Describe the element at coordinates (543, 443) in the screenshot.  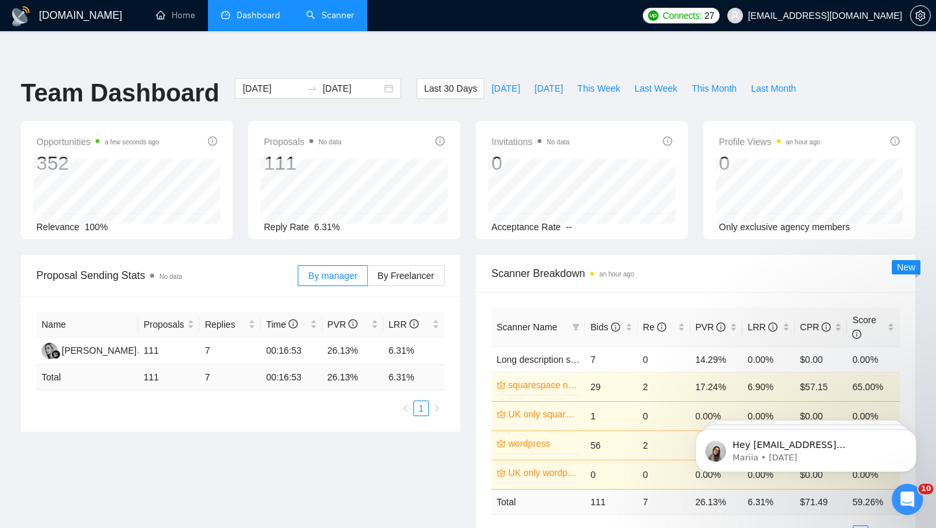
I see `a: wordpress` at that location.